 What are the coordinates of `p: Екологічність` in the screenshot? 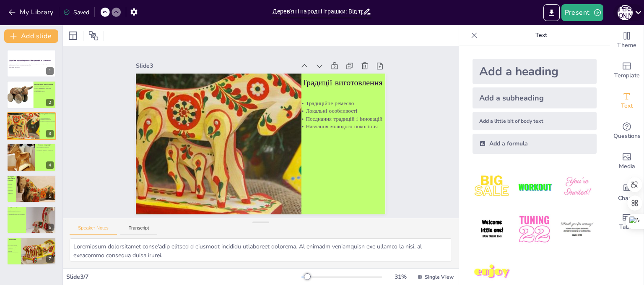 It's located at (11, 186).